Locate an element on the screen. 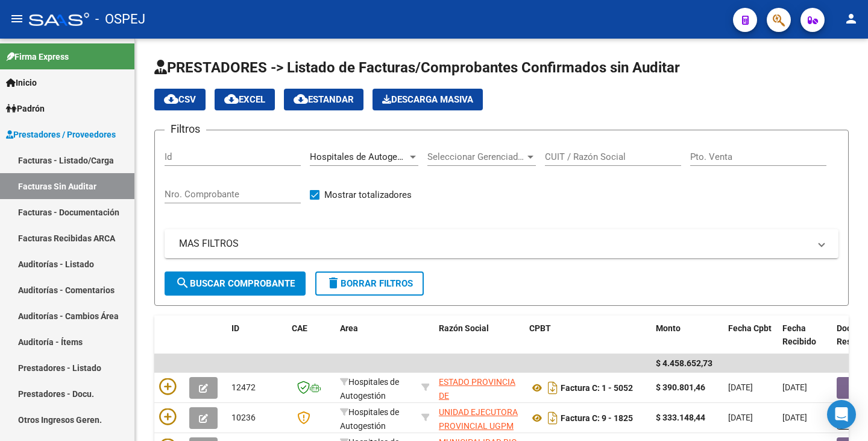 Image resolution: width=868 pixels, height=441 pixels. strong: Factura C: 1 - 5052 is located at coordinates (597, 388).